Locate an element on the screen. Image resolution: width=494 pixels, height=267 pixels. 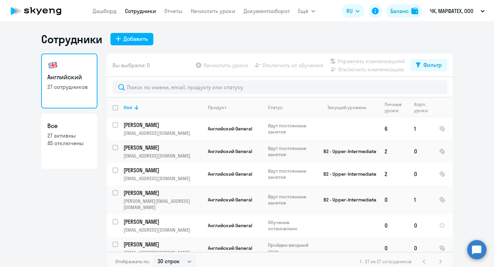
a: Сотрудники is located at coordinates (140, 11).